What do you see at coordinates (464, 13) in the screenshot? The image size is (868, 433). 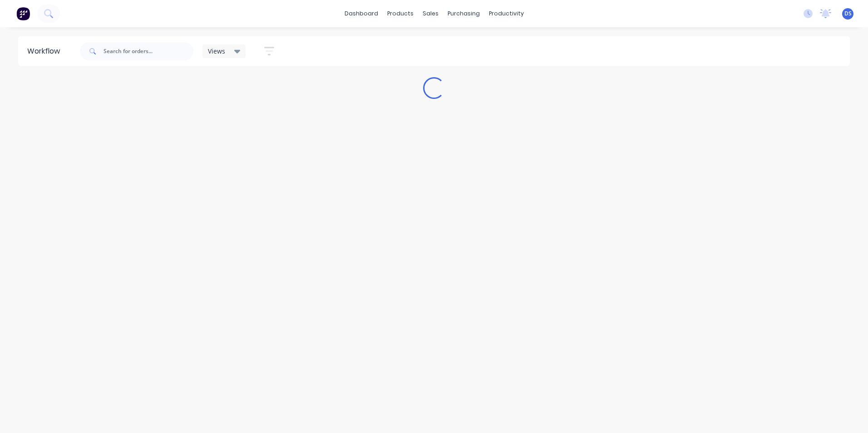 I see `div: purchasing` at bounding box center [464, 13].